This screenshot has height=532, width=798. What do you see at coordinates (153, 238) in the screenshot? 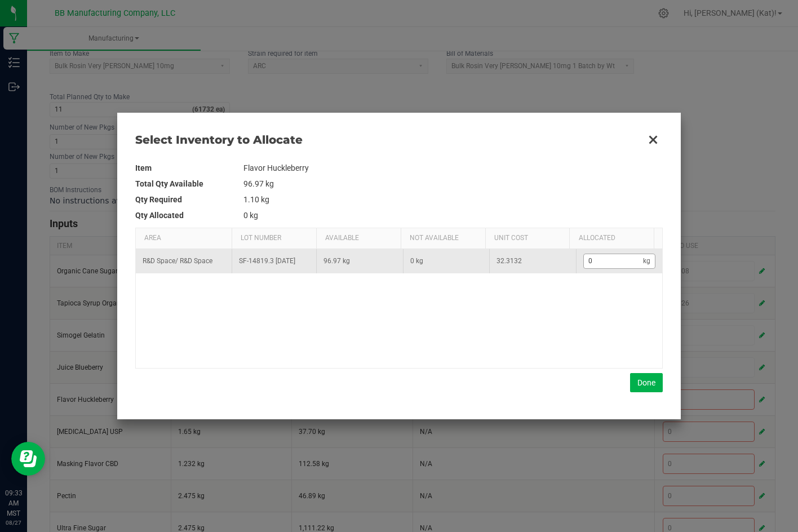
I see `span: Area` at bounding box center [153, 238].